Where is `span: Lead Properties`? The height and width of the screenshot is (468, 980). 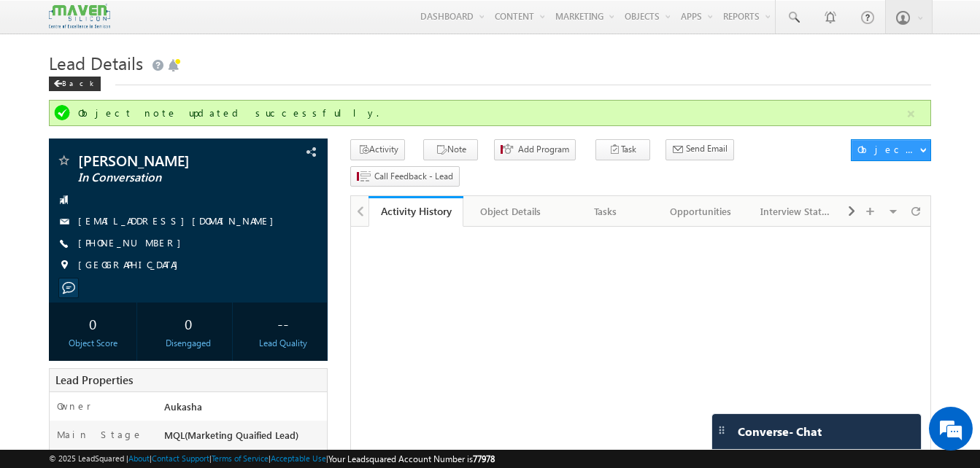
span: Lead Properties is located at coordinates (94, 380).